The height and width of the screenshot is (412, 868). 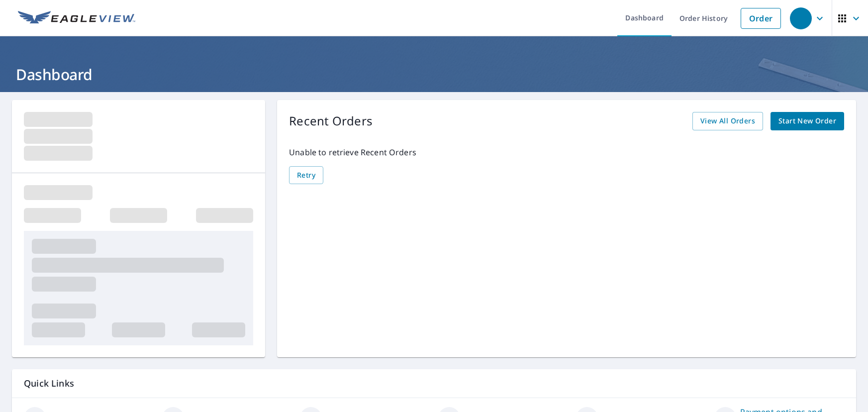 What do you see at coordinates (728, 121) in the screenshot?
I see `a: View All Orders` at bounding box center [728, 121].